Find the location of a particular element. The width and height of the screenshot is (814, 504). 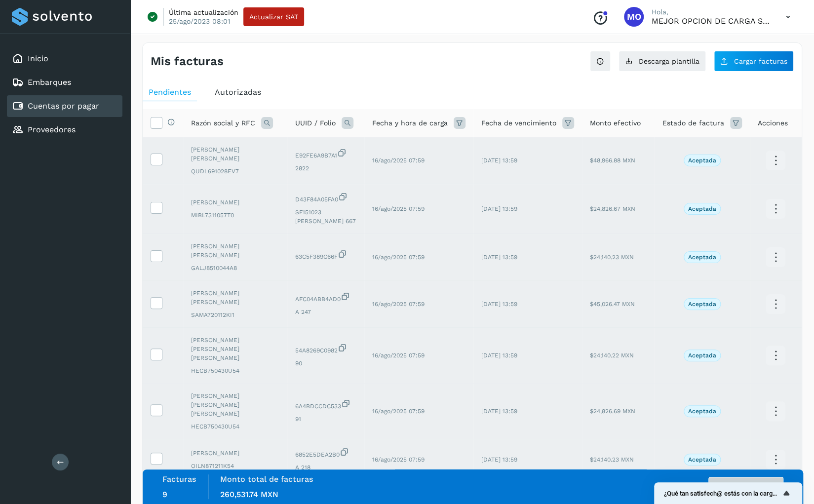

label: Facturas is located at coordinates (179, 479).